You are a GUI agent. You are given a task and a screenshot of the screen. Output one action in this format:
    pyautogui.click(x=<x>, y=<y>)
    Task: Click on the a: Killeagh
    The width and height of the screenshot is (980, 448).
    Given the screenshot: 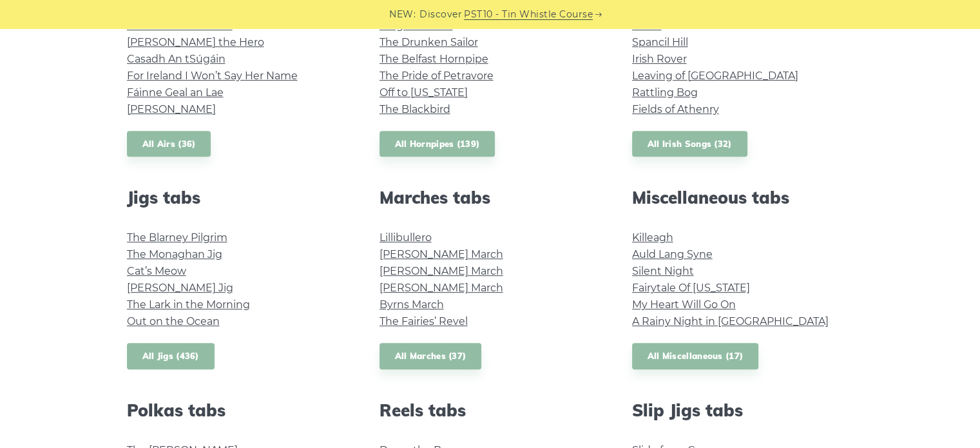 What is the action you would take?
    pyautogui.click(x=653, y=237)
    